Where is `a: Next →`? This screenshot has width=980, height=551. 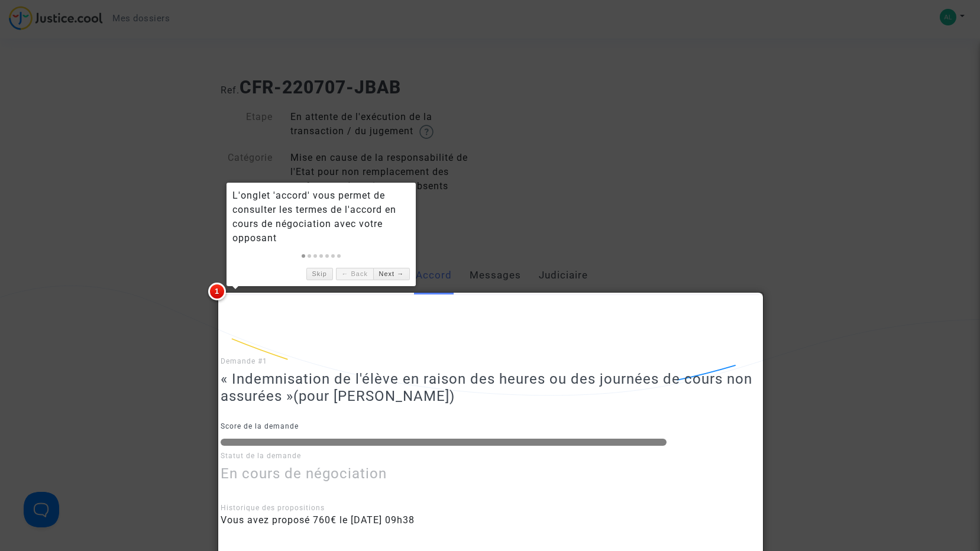 a: Next → is located at coordinates (392, 274).